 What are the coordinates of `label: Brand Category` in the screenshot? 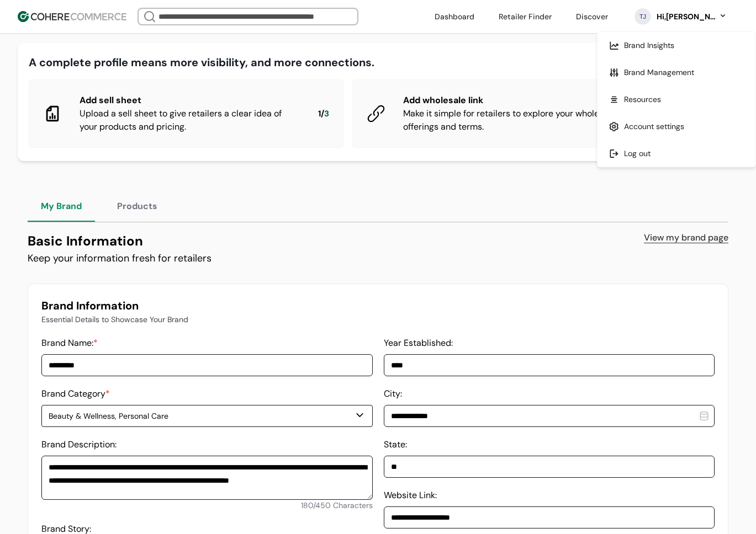 It's located at (76, 393).